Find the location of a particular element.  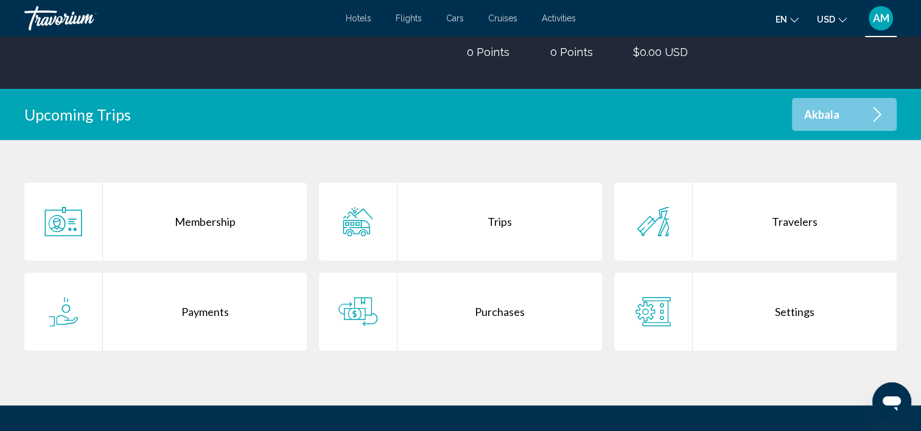

span: AM is located at coordinates (880, 18).